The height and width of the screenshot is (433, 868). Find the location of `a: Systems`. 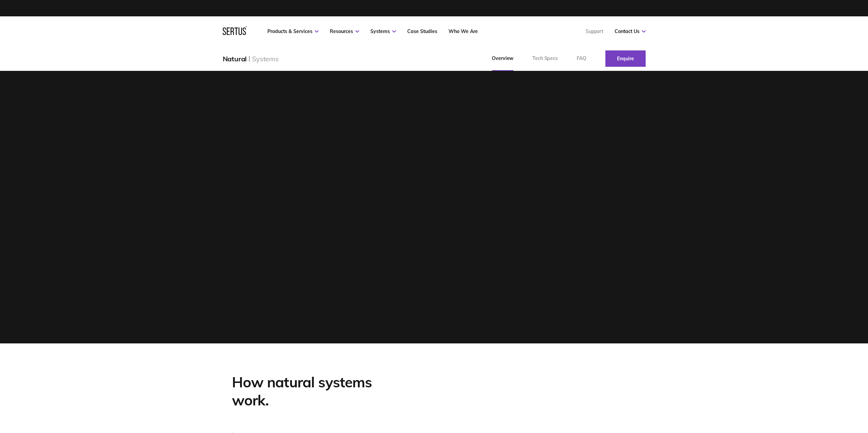

a: Systems is located at coordinates (383, 31).